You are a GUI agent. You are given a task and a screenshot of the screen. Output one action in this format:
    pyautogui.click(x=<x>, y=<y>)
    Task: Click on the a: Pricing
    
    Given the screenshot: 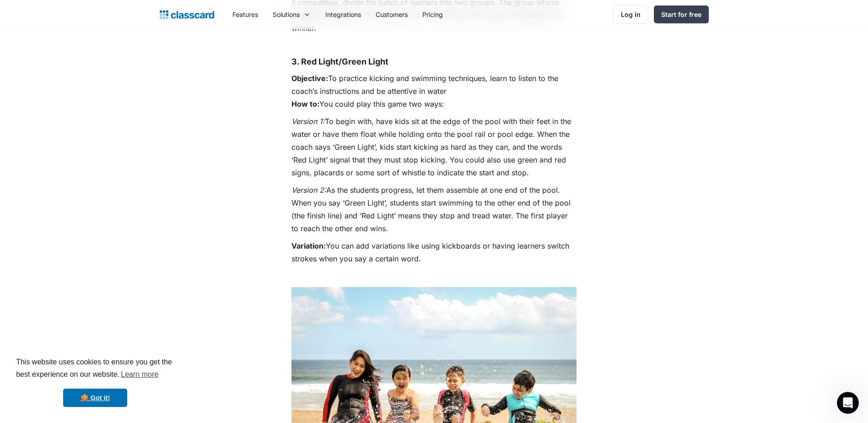 What is the action you would take?
    pyautogui.click(x=432, y=14)
    